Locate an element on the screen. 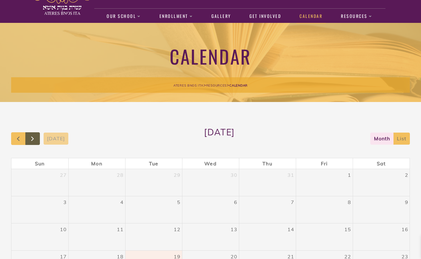 The height and width of the screenshot is (259, 421). td: August 16, 2025 is located at coordinates (381, 237).